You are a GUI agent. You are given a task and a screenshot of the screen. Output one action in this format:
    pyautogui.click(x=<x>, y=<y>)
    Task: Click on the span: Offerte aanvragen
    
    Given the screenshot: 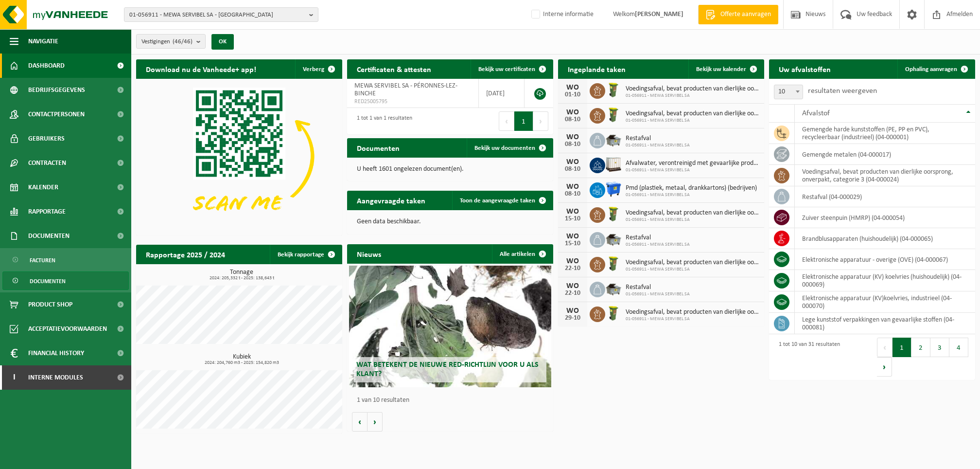 What is the action you would take?
    pyautogui.click(x=745, y=15)
    